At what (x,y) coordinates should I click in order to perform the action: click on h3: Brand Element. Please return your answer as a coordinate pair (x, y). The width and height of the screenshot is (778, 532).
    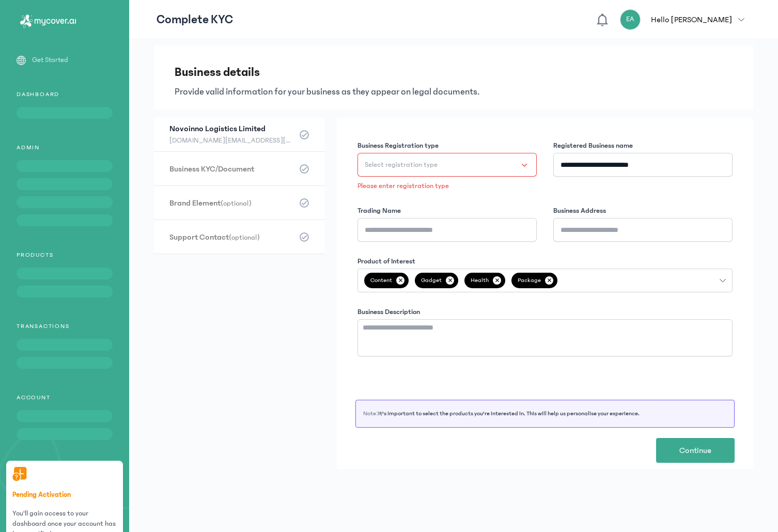
    Looking at the image, I should click on (231, 203).